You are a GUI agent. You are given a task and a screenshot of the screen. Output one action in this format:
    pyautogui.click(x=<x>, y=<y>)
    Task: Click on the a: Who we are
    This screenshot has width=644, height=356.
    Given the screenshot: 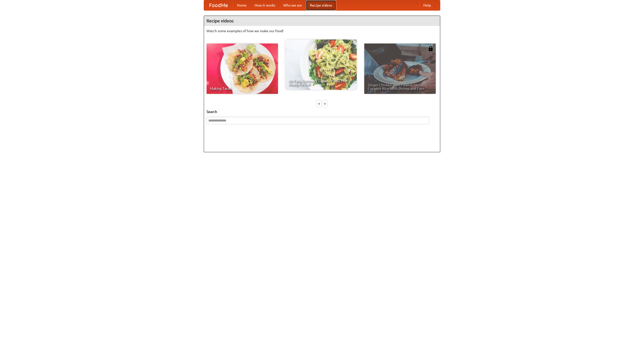 What is the action you would take?
    pyautogui.click(x=293, y=5)
    